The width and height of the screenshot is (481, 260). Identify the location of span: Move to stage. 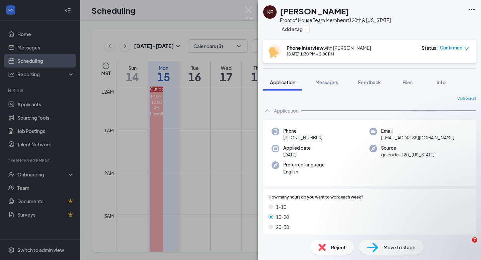
(399, 247).